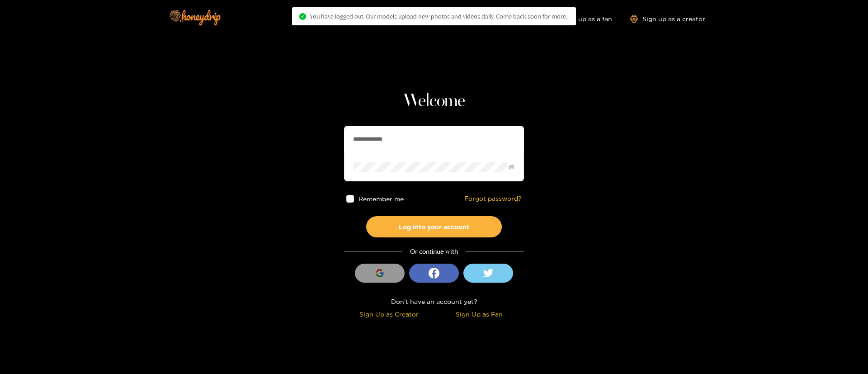  I want to click on span: Remember me, so click(381, 198).